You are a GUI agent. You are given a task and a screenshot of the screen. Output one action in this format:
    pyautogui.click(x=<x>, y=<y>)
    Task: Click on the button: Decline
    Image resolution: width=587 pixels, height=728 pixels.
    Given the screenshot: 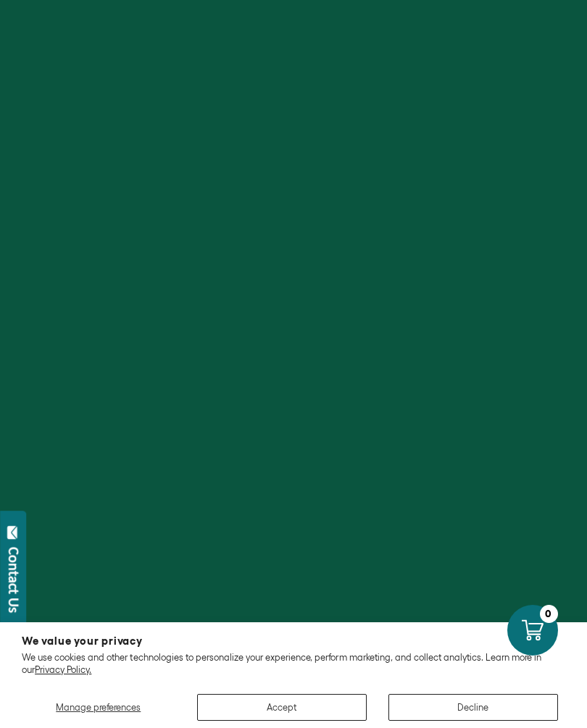 What is the action you would take?
    pyautogui.click(x=473, y=707)
    